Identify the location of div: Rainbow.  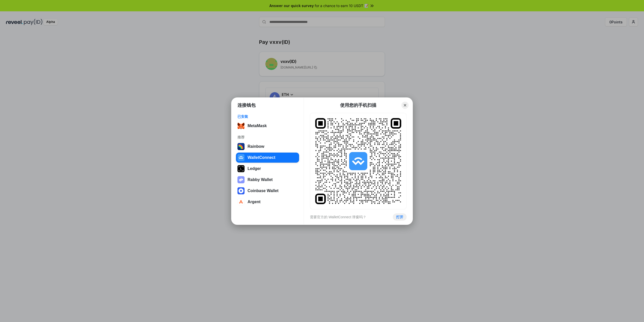
(256, 147).